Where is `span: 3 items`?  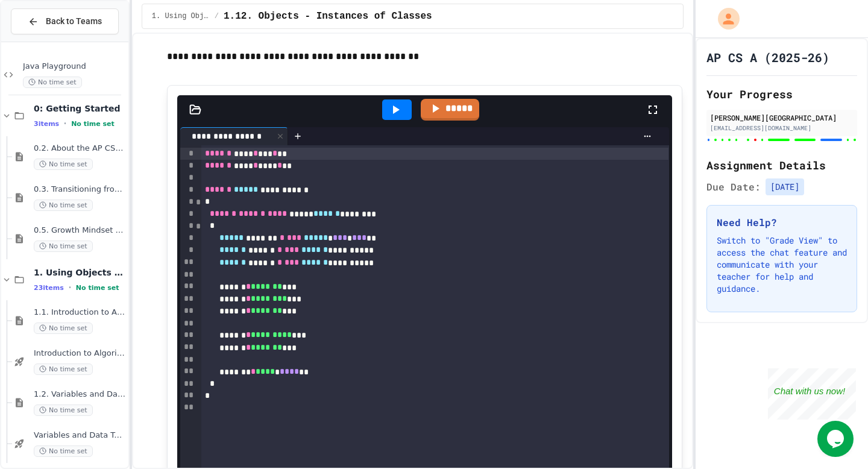
span: 3 items is located at coordinates (47, 123).